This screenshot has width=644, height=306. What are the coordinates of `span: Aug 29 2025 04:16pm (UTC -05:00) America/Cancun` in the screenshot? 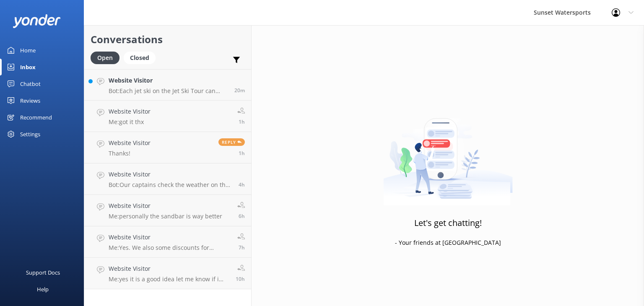 It's located at (241, 121).